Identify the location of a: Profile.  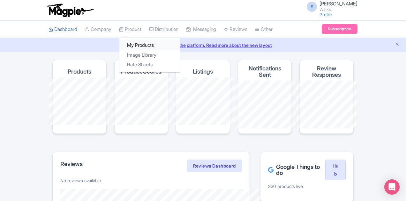
(326, 14).